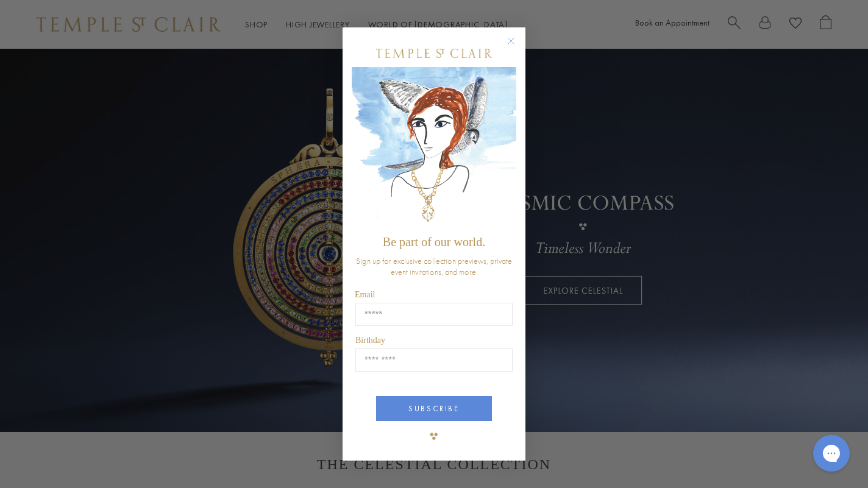  I want to click on img: TSC, so click(434, 436).